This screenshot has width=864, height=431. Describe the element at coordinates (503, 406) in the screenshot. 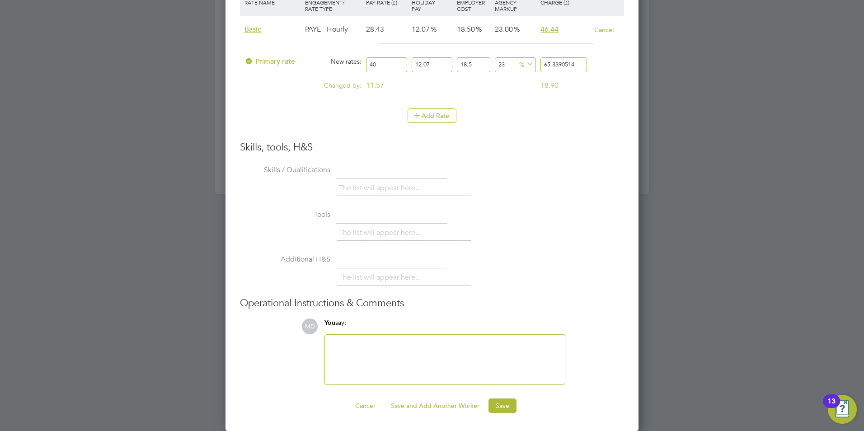

I see `button: Save` at that location.